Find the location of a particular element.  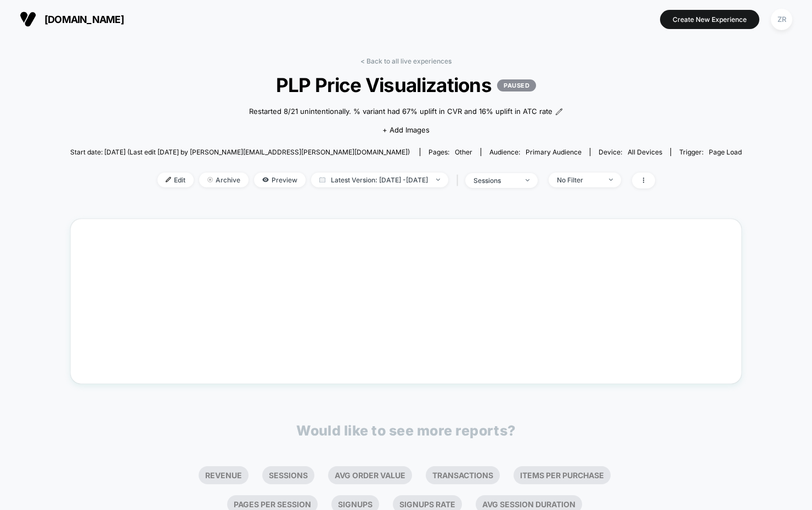

span: Primary Audience is located at coordinates (554, 152).